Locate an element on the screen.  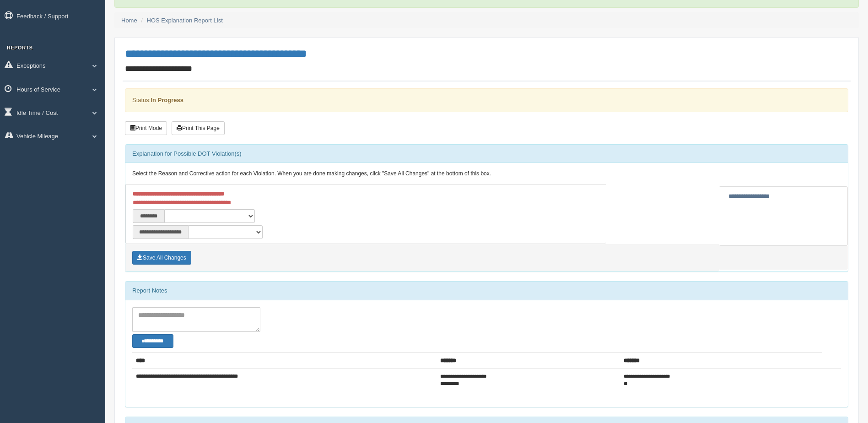
a: HOS Explanation Report List is located at coordinates (185, 20).